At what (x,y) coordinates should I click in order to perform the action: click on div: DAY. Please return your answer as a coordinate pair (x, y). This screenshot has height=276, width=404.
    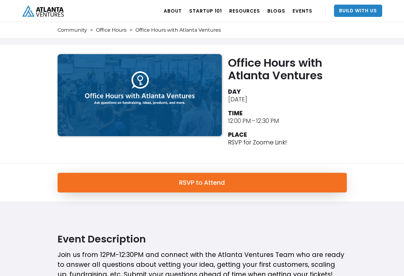
    Looking at the image, I should click on (234, 92).